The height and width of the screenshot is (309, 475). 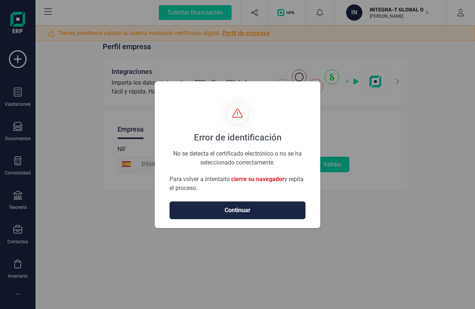 What do you see at coordinates (237, 137) in the screenshot?
I see `div: Error de identificación` at bounding box center [237, 137].